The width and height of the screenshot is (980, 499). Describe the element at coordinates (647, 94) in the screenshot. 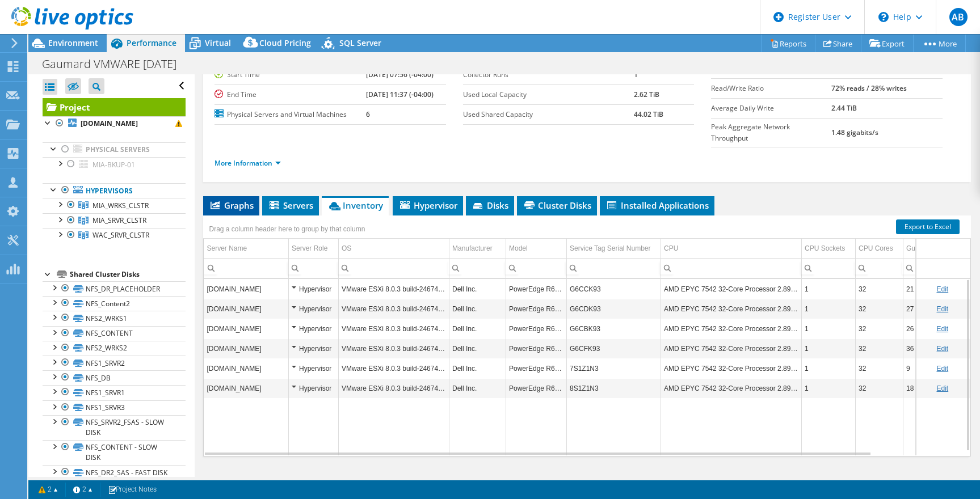

I see `b: 2.62 TiB` at that location.